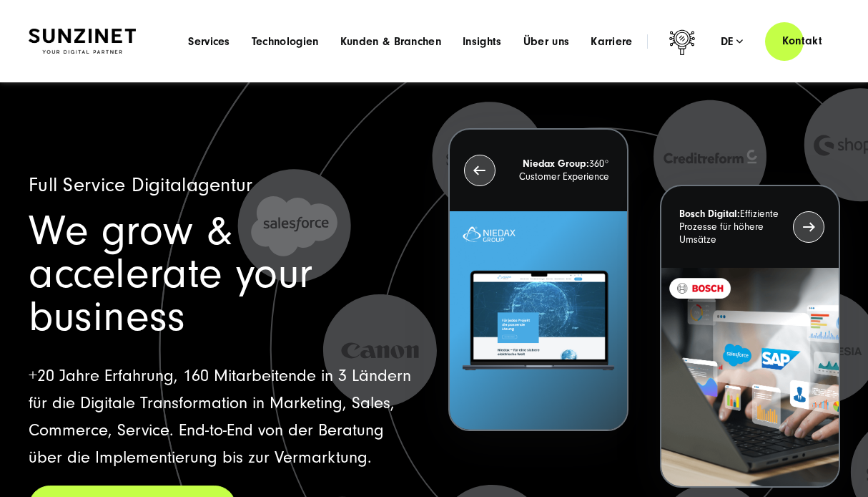  Describe the element at coordinates (482, 42) in the screenshot. I see `span: Insights` at that location.